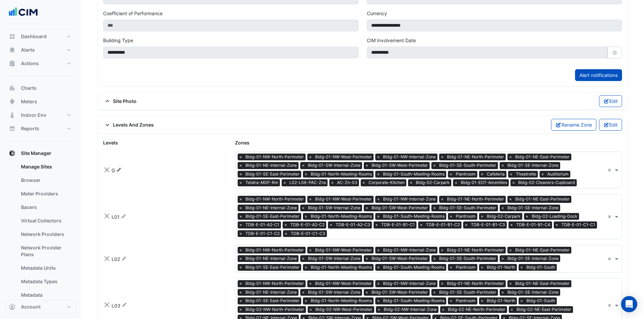  Describe the element at coordinates (308, 183) in the screenshot. I see `span: L02-L08-PAC-Zns` at that location.